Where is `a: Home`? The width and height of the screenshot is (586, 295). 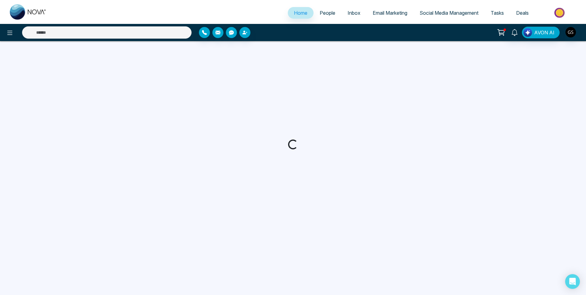 a: Home is located at coordinates (301, 13).